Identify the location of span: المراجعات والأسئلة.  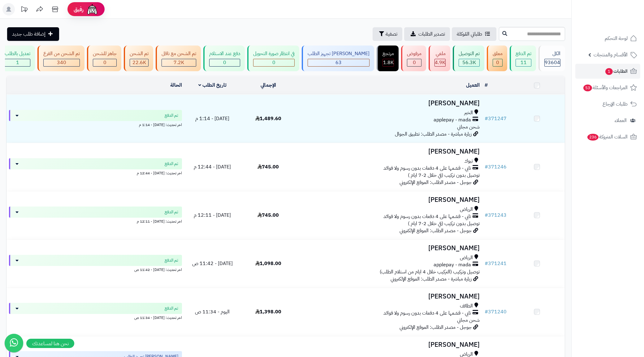
(605, 88).